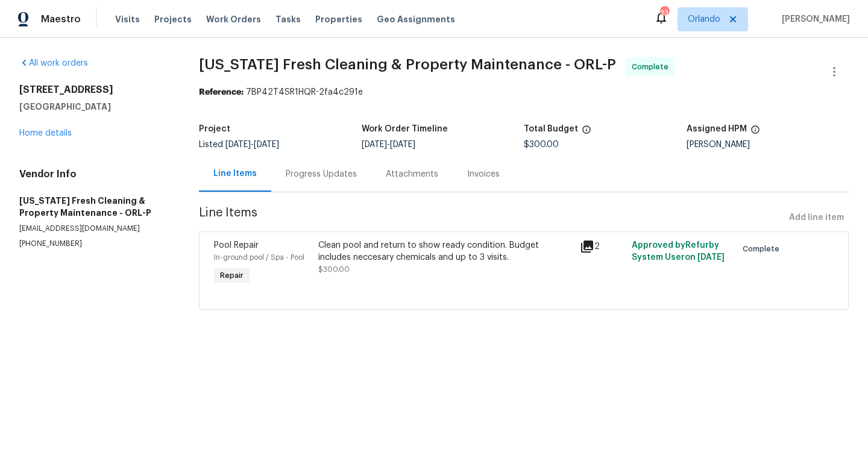  What do you see at coordinates (416, 20) in the screenshot?
I see `span: Geo Assignments` at bounding box center [416, 20].